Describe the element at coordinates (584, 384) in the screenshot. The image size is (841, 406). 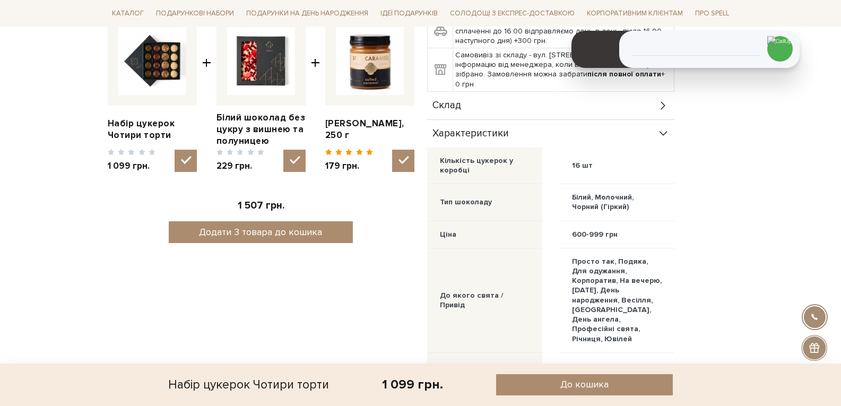
I see `span: До кошика` at that location.